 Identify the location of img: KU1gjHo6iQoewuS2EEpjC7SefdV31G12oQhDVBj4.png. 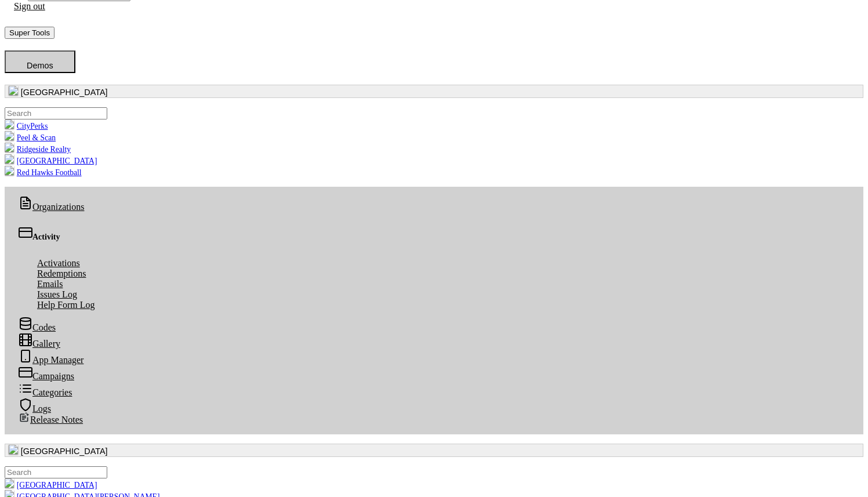
(10, 124).